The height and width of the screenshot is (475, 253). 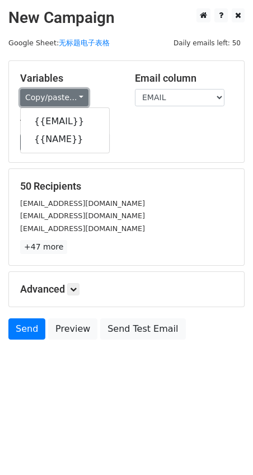 I want to click on span: Daily emails left: 50, so click(x=207, y=43).